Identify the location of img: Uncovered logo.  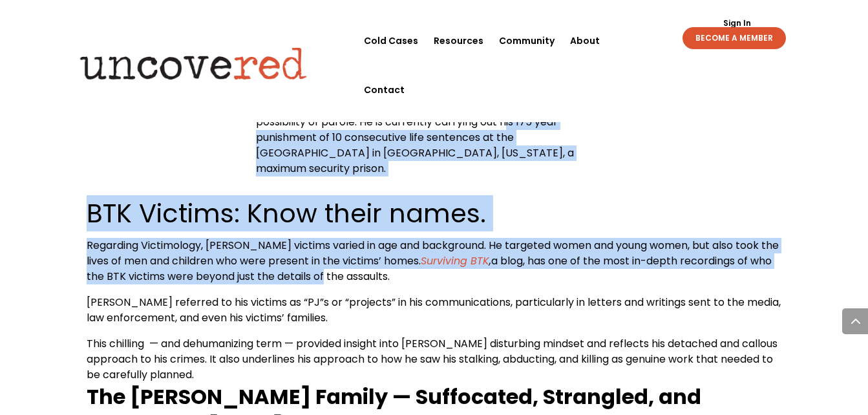
(193, 63).